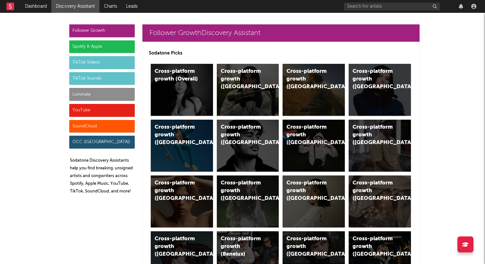  What do you see at coordinates (182, 90) in the screenshot?
I see `a: Cross-platform growth (Overall)` at bounding box center [182, 90].